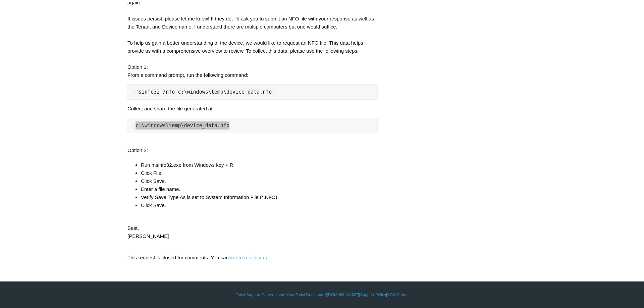 The height and width of the screenshot is (308, 644). What do you see at coordinates (259, 189) in the screenshot?
I see `li: Enter a file name.` at bounding box center [259, 189].